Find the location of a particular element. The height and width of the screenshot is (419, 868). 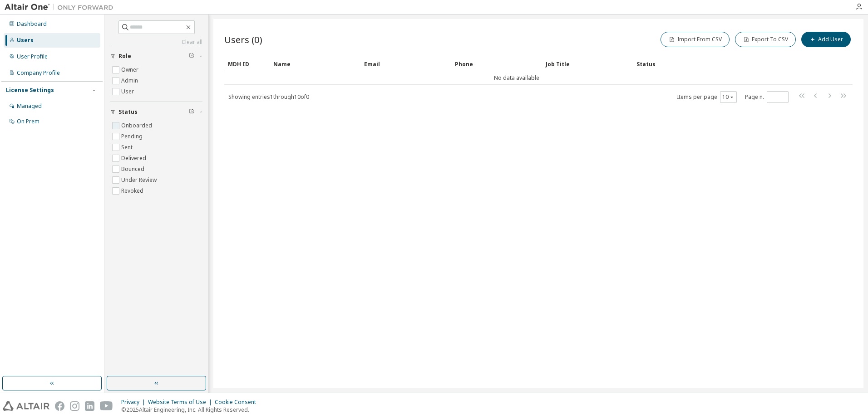

label: Onboarded is located at coordinates (138, 126).